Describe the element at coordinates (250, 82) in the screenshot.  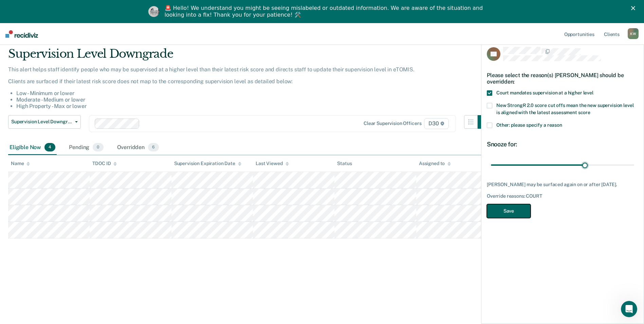
I see `p: Clients are surfaced if their latest risk score does not map to the corresponding supervision lev...` at that location.